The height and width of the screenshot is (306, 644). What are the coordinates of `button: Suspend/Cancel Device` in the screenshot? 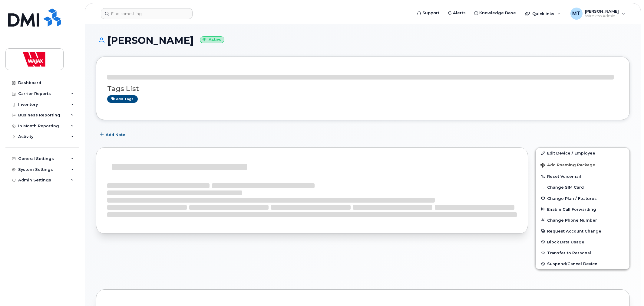 It's located at (582, 264).